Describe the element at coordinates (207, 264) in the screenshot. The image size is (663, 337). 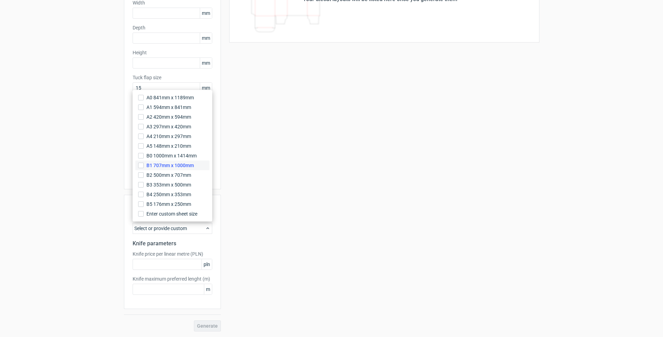
I see `span: pln` at that location.